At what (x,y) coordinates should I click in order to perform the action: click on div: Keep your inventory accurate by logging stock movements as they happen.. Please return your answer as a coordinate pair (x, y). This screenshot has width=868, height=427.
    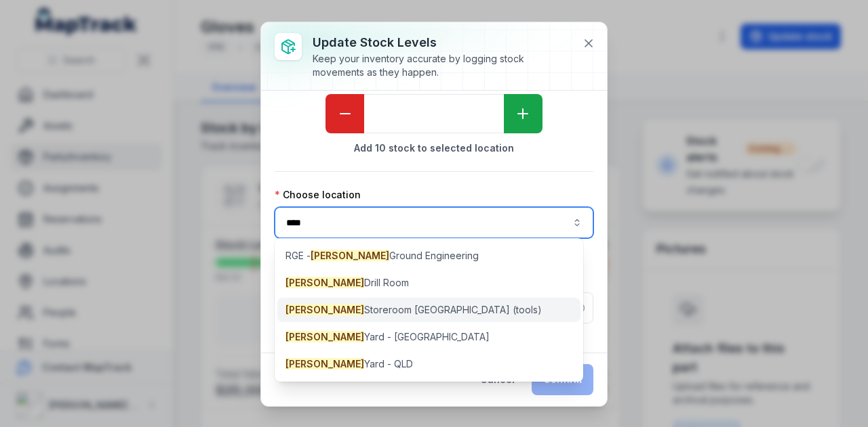
    Looking at the image, I should click on (442, 65).